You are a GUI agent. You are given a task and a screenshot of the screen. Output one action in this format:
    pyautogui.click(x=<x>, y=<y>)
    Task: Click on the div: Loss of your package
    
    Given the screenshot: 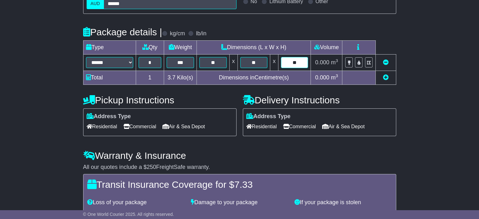 What is the action you would take?
    pyautogui.click(x=136, y=202)
    